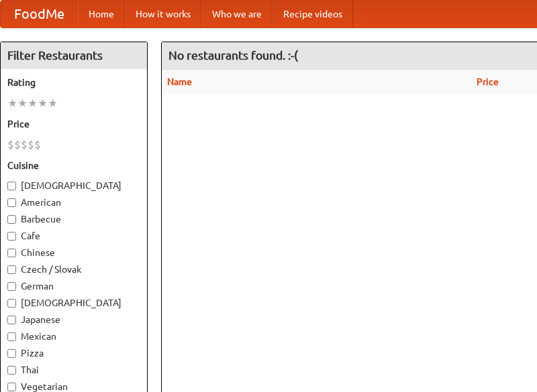 The width and height of the screenshot is (537, 392). Describe the element at coordinates (73, 56) in the screenshot. I see `h4: Filter Restaurants` at that location.